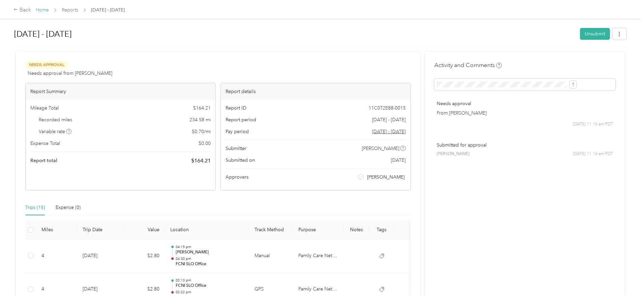 The width and height of the screenshot is (644, 307). Describe the element at coordinates (200, 120) in the screenshot. I see `span: 234.58 mi` at that location.